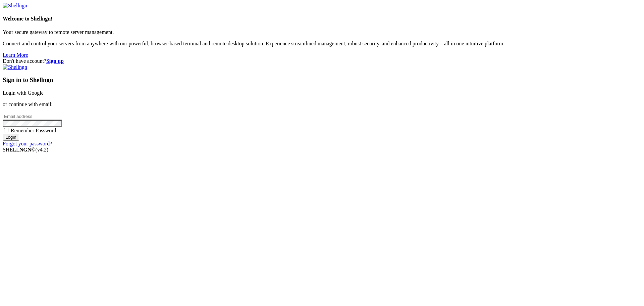 The width and height of the screenshot is (644, 306). Describe the element at coordinates (23, 93) in the screenshot. I see `a: Login with Google` at that location.